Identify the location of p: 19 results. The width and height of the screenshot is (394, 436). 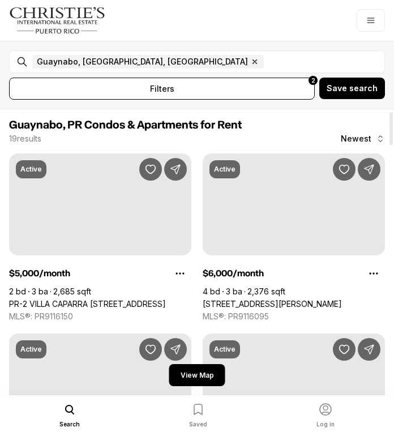
(25, 139).